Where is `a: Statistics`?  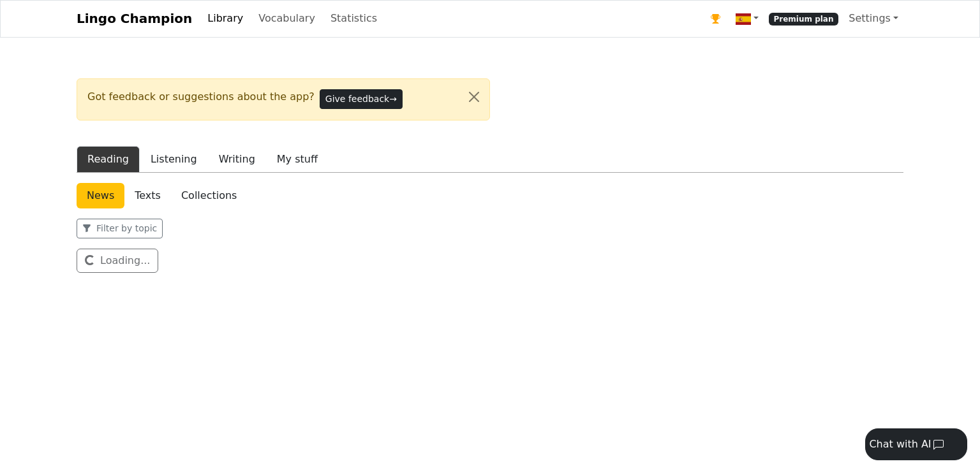 a: Statistics is located at coordinates (353, 18).